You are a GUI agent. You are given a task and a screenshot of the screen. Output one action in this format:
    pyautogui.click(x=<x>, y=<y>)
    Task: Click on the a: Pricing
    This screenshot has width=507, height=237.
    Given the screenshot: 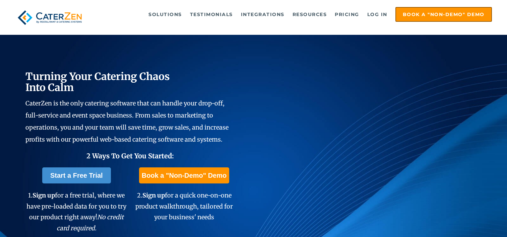 What is the action you would take?
    pyautogui.click(x=347, y=14)
    